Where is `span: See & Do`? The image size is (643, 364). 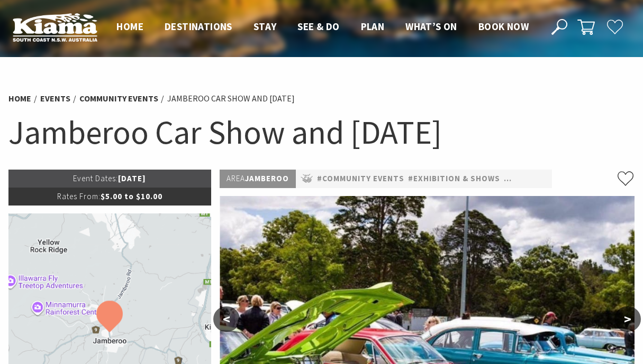
span: See & Do is located at coordinates (318, 26).